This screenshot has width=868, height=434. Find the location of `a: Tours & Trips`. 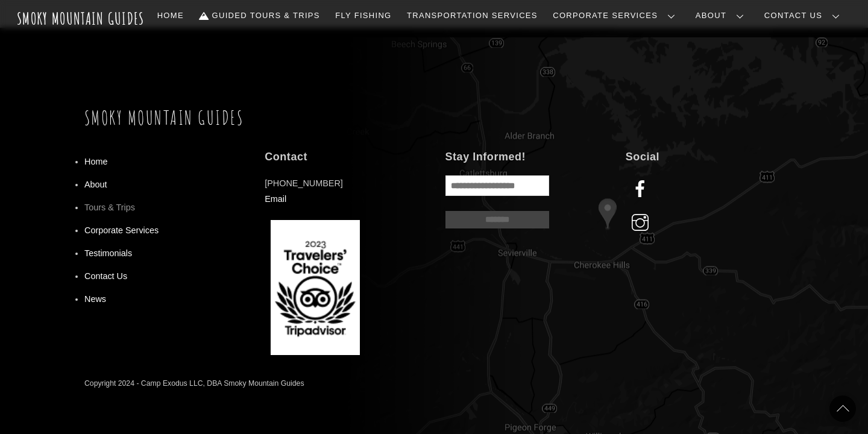

a: Tours & Trips is located at coordinates (109, 208).